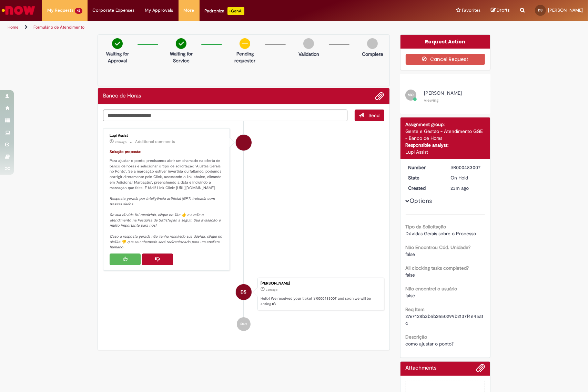  Describe the element at coordinates (244, 57) in the screenshot. I see `p: Pending requester` at that location.